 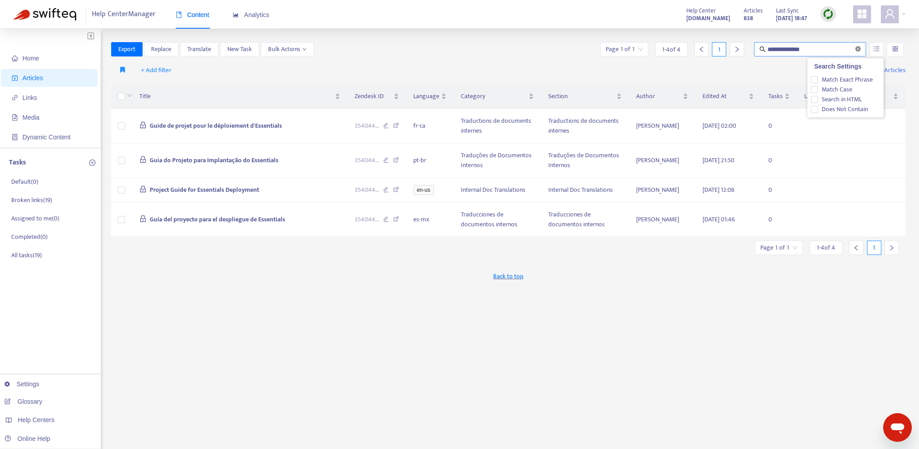 What do you see at coordinates (508, 276) in the screenshot?
I see `span: Back to top` at bounding box center [508, 276].